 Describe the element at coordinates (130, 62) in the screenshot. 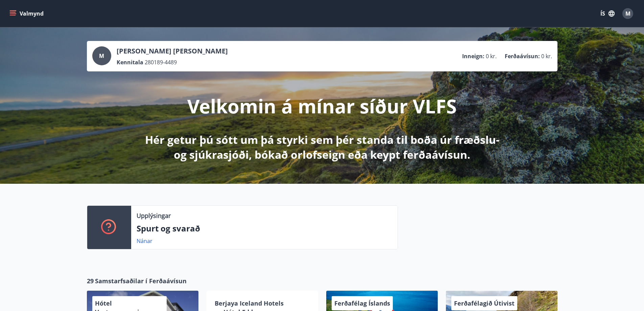

I see `p: Kennitala` at that location.